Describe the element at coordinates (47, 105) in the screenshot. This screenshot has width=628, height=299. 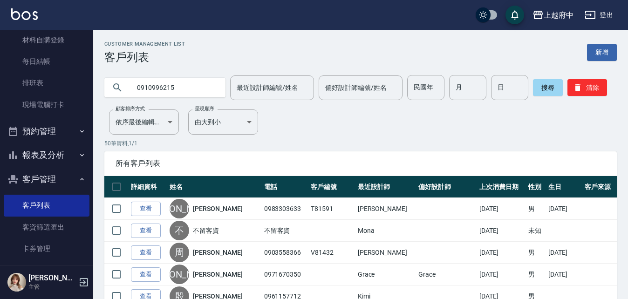
I see `a: 現場電腦打卡` at that location.